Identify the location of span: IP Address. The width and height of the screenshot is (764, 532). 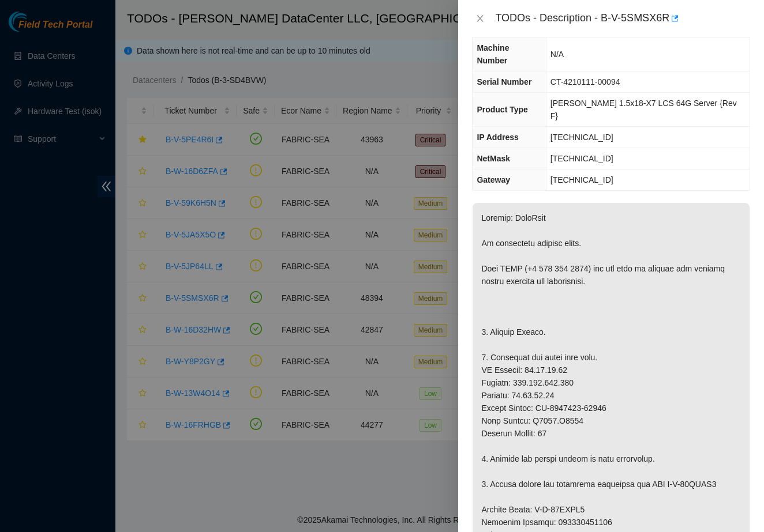
(498, 137).